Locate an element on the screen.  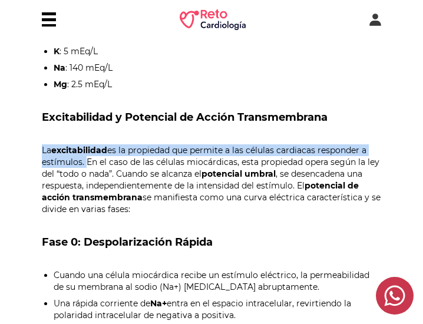
strong: excitabilidad is located at coordinates (79, 150).